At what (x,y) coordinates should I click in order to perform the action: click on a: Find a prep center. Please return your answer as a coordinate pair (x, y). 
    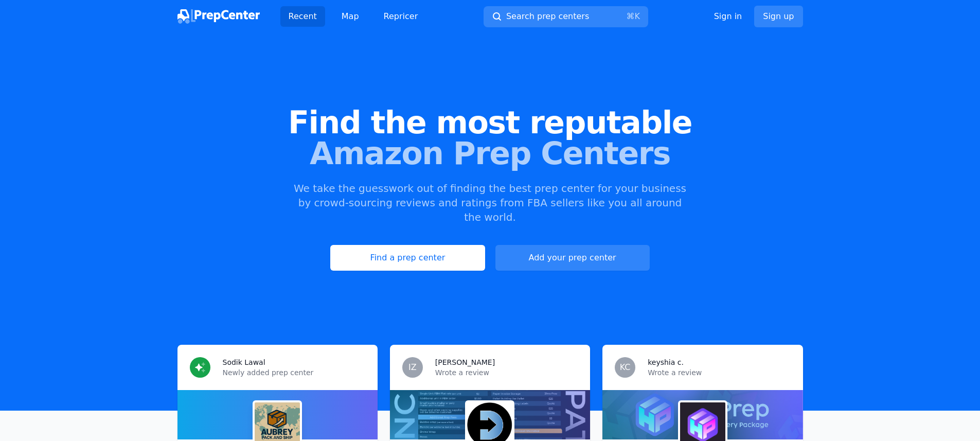
    Looking at the image, I should click on (408, 258).